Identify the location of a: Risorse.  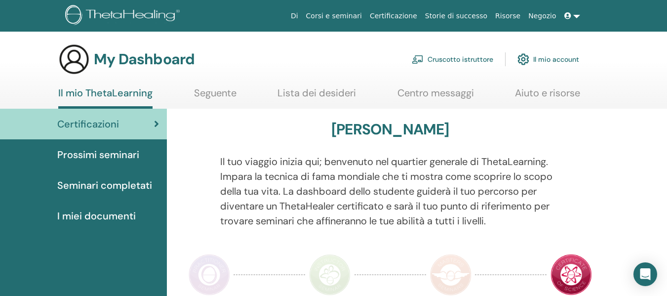
(508, 16).